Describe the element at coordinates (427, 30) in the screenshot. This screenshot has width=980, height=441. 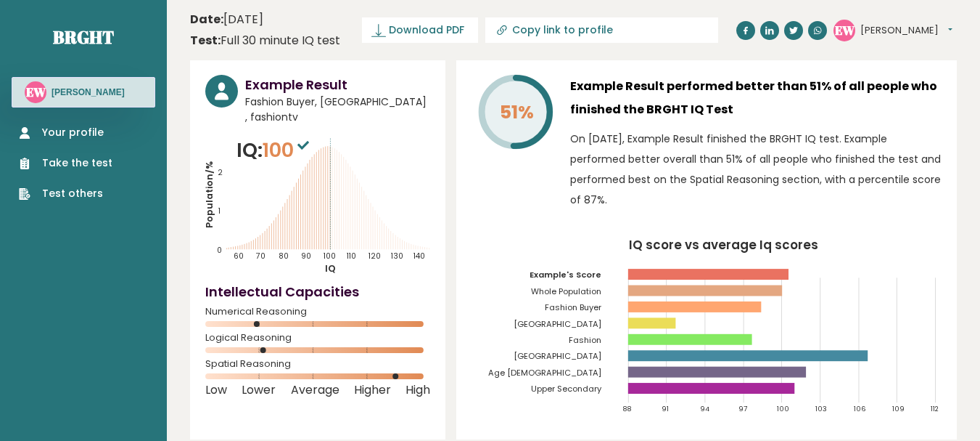
I see `span: Download PDF` at that location.